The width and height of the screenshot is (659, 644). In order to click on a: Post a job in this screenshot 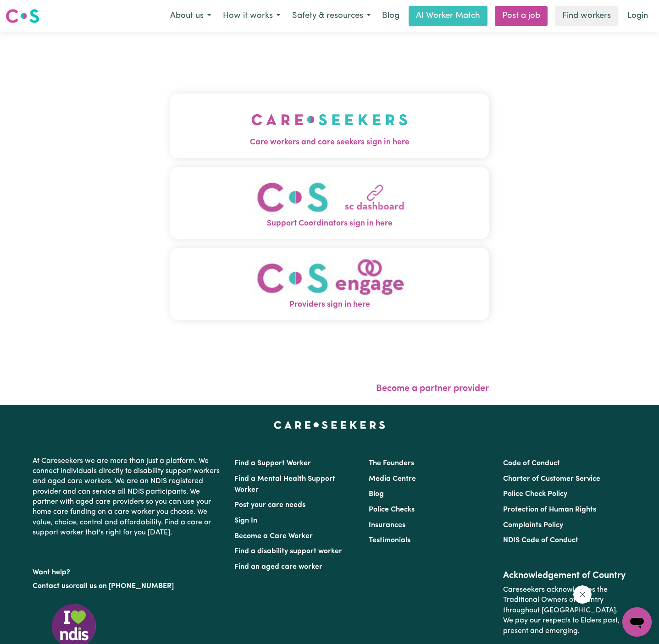, I will do `click(520, 16)`.